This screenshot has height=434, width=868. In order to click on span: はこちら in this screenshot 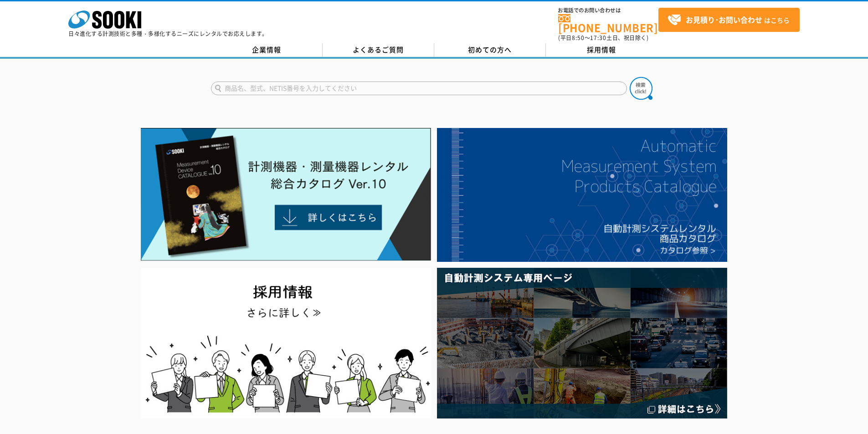, I will do `click(729, 20)`.